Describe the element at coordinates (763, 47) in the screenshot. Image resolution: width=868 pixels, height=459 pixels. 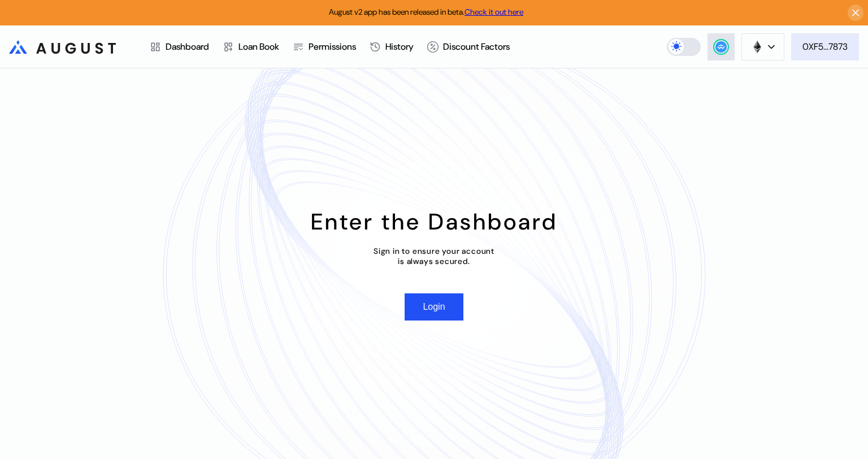
I see `button: chain logo` at that location.